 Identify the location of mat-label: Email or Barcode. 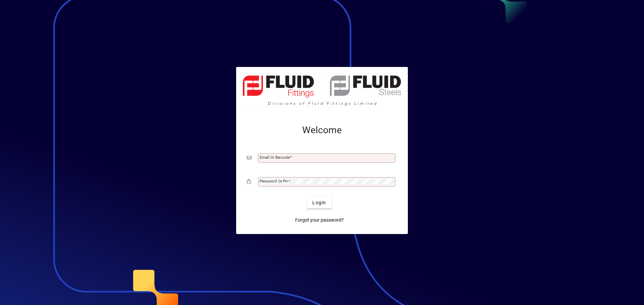
(275, 157).